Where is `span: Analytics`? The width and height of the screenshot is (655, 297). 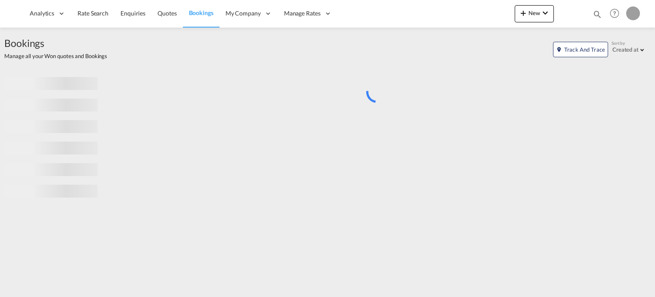
span: Analytics is located at coordinates (42, 13).